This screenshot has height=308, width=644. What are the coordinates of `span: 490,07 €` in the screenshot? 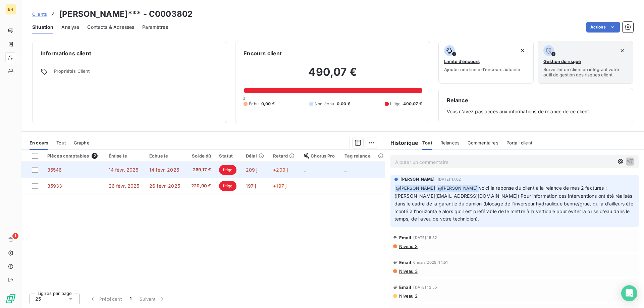 It's located at (412, 104).